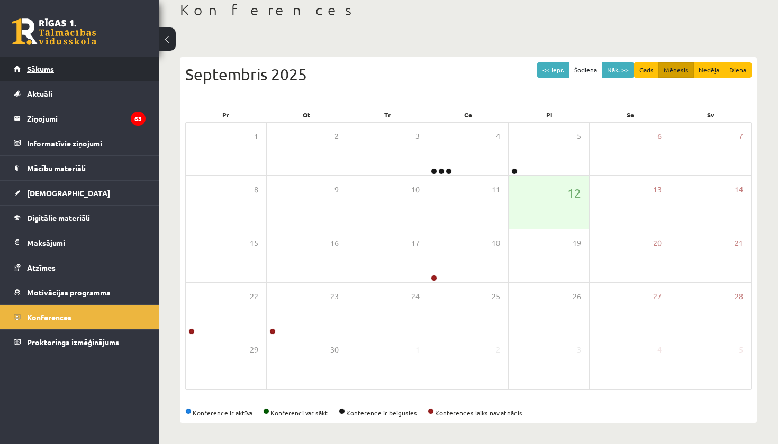  Describe the element at coordinates (657, 243) in the screenshot. I see `span: 20` at that location.